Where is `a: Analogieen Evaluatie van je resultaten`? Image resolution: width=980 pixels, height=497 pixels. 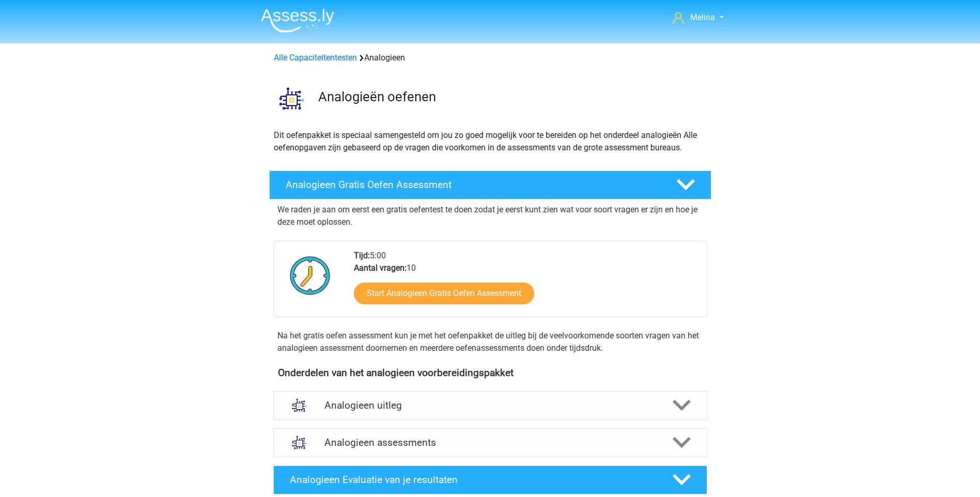
a: Analogieen Evaluatie van je resultaten is located at coordinates (490, 480).